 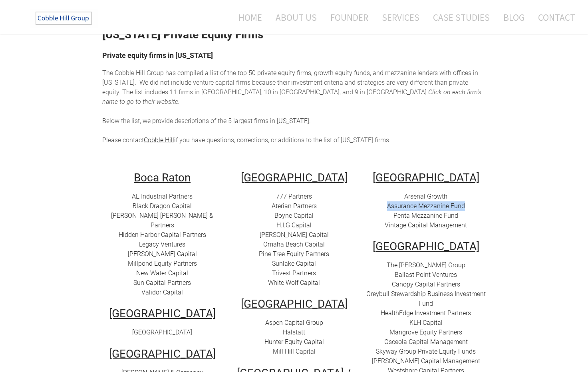 I want to click on a: Mill Hill Capital, so click(x=294, y=351).